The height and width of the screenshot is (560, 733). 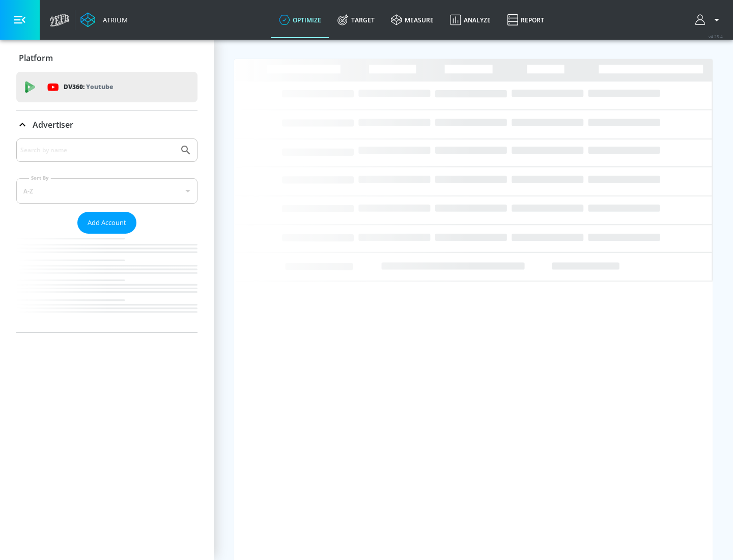 I want to click on a: Atrium, so click(x=104, y=20).